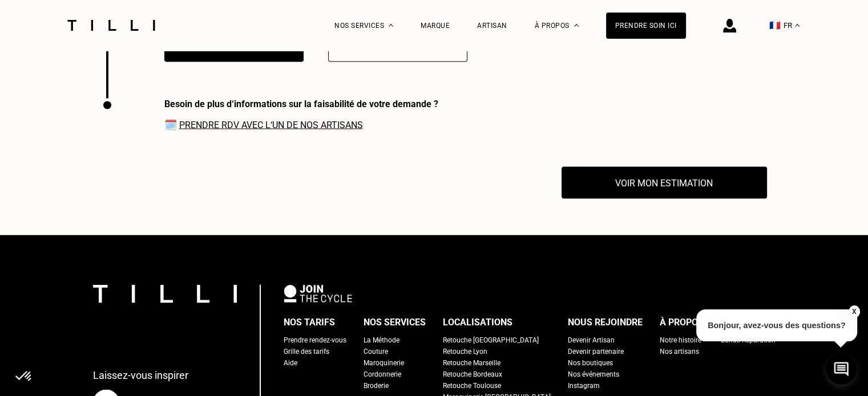 The image size is (868, 396). What do you see at coordinates (381, 340) in the screenshot?
I see `div: La Méthode` at bounding box center [381, 340].